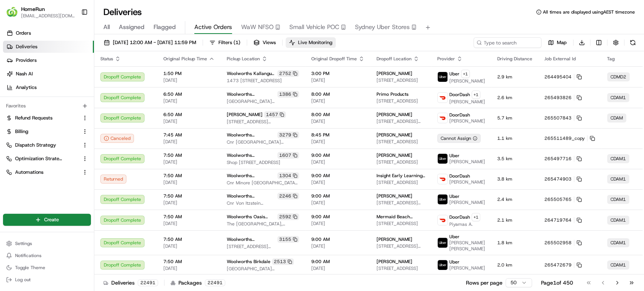 The height and width of the screenshot is (291, 644). I want to click on span: 264719764, so click(558, 220).